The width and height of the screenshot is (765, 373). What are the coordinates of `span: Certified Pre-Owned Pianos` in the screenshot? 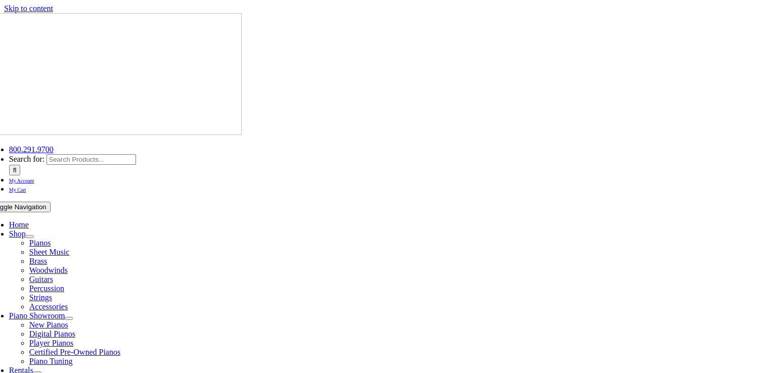 It's located at (75, 352).